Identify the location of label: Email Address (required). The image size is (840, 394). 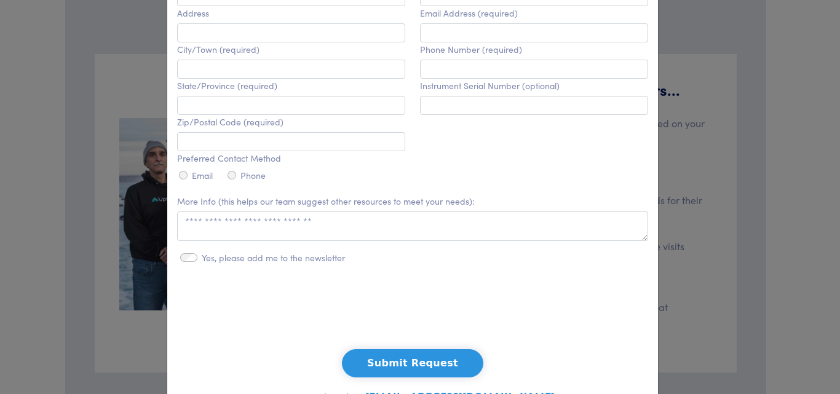
(468, 13).